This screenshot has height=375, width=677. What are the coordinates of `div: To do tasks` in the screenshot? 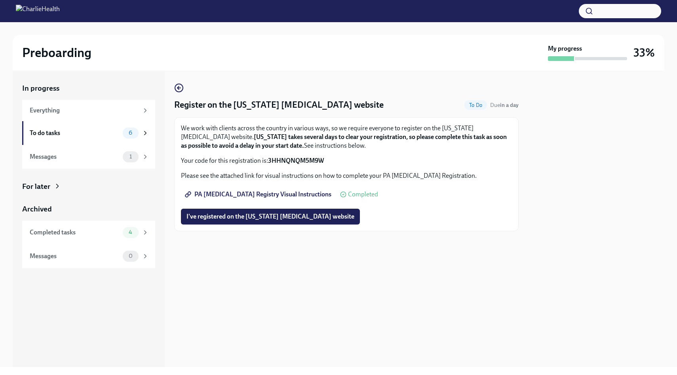 It's located at (74, 133).